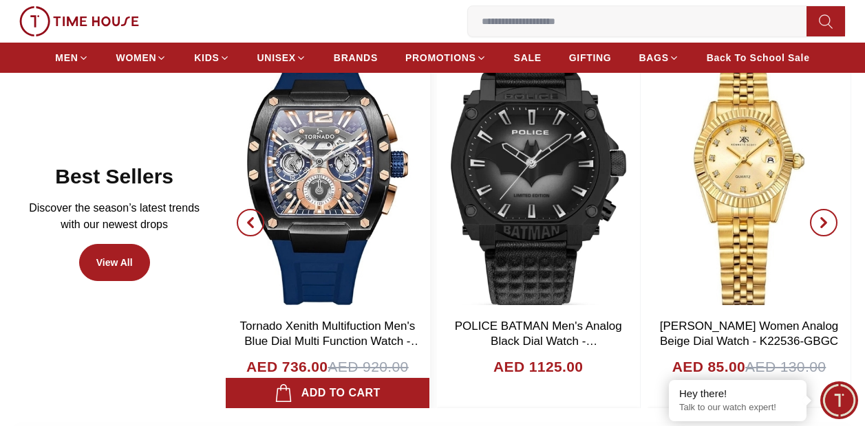  What do you see at coordinates (528, 58) in the screenshot?
I see `span: SALE` at bounding box center [528, 58].